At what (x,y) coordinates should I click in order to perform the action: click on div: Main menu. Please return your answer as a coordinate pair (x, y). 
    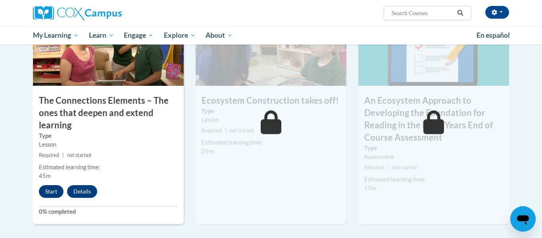
    Looking at the image, I should click on (271, 35).